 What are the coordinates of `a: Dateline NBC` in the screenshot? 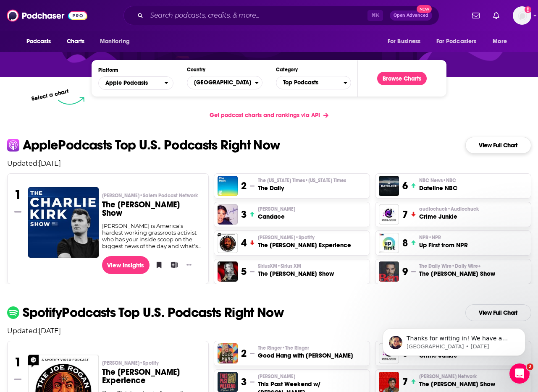 It's located at (389, 186).